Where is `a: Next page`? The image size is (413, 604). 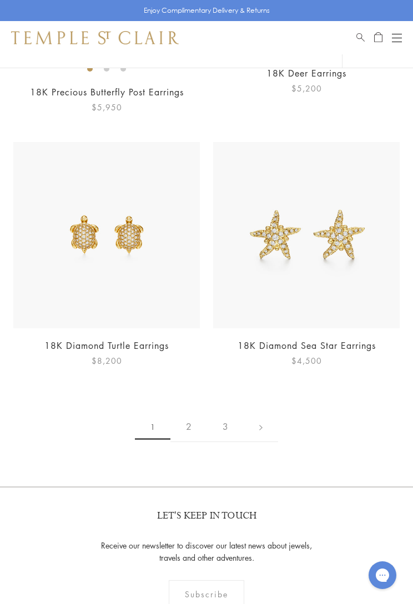
a: Next page is located at coordinates (261, 427).